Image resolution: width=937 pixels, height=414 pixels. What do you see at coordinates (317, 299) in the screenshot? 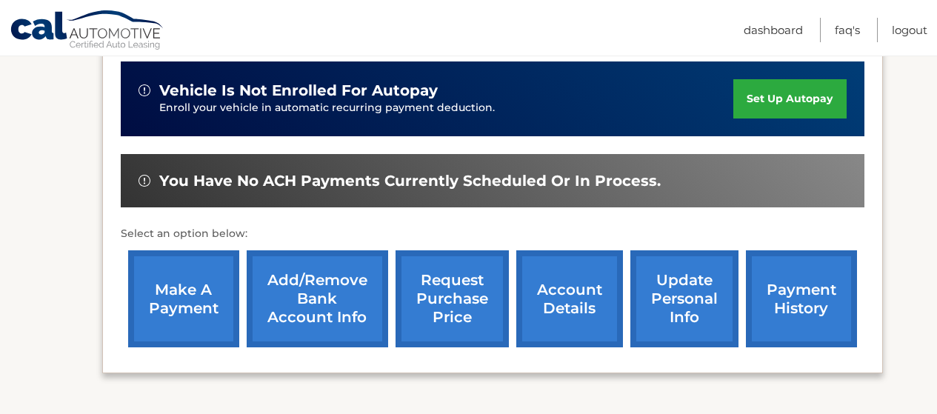
I see `a: Add/Remove bank account info` at bounding box center [317, 299].